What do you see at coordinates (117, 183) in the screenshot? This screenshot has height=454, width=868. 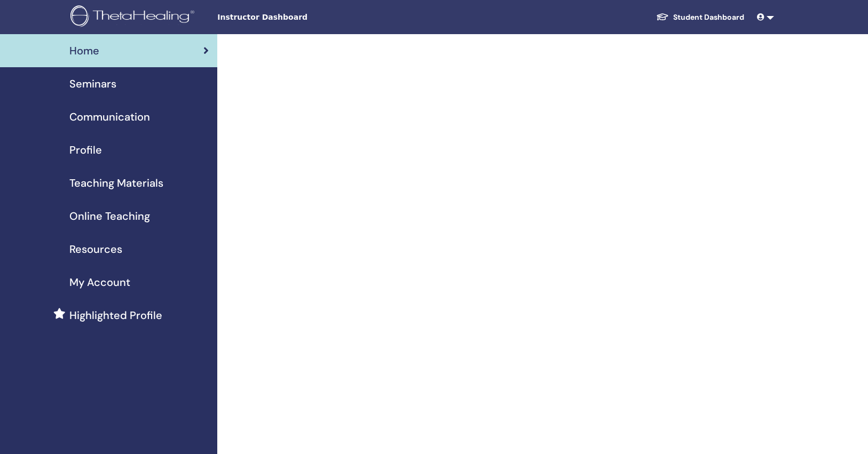 I see `span: Teaching Materials` at bounding box center [117, 183].